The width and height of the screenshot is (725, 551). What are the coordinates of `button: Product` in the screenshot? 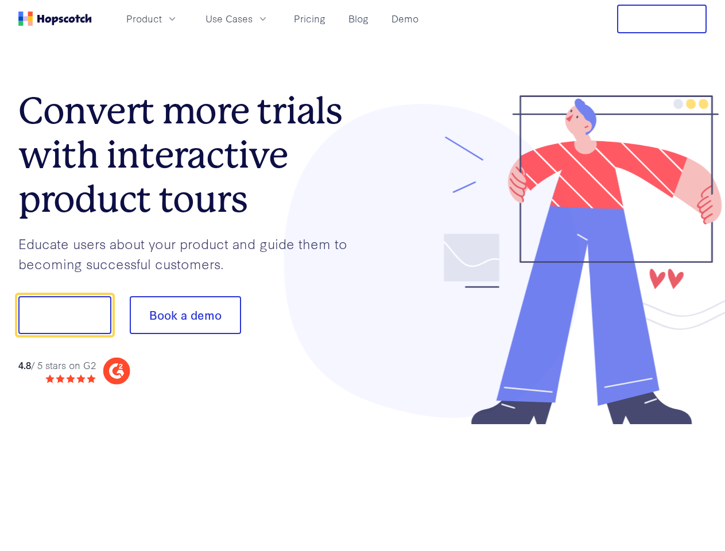 It's located at (152, 18).